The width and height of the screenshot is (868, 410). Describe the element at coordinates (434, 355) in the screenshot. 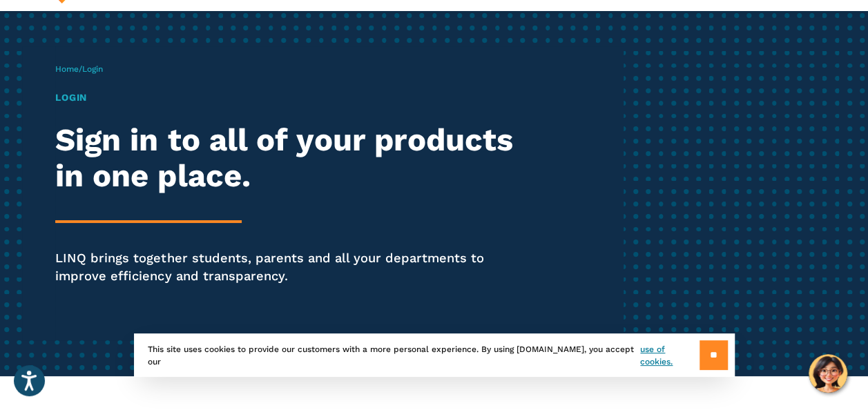

I see `div: This site uses cookies to provide our customers with a more personal experience. By using [DOMAIN...` at that location.